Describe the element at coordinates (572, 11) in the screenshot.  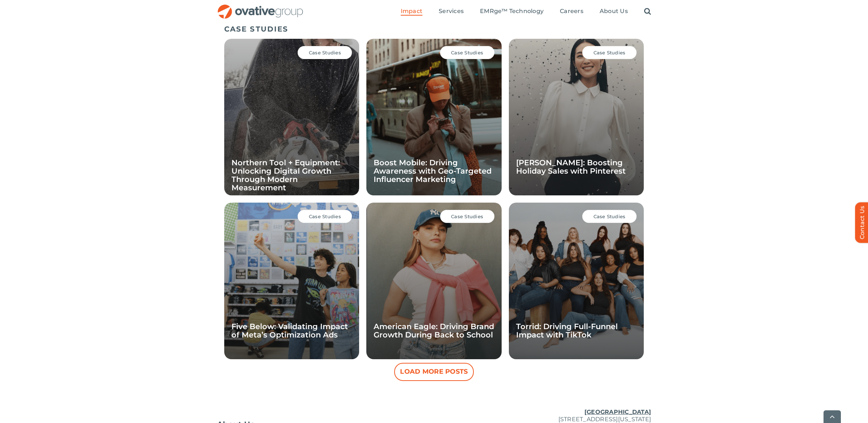
I see `a: Careers` at that location.